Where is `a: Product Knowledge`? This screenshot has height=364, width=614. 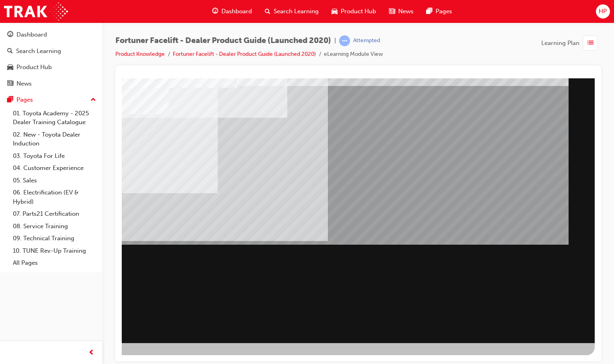
a: Product Knowledge is located at coordinates (140, 54).